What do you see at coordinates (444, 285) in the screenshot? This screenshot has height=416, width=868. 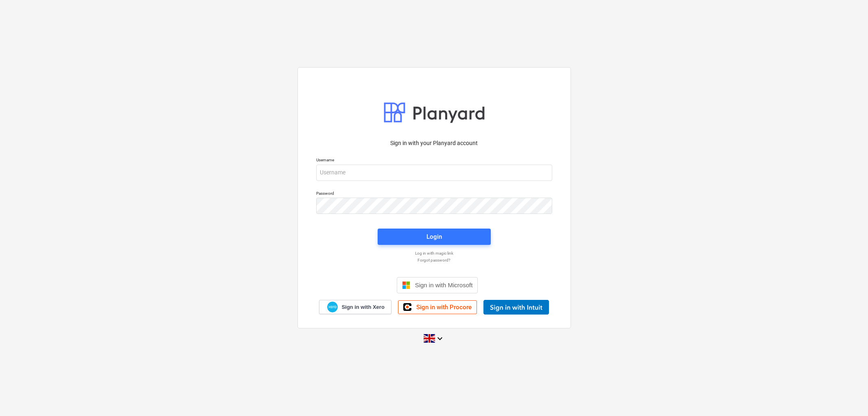 I see `span: Sign in with Microsoft` at bounding box center [444, 285].